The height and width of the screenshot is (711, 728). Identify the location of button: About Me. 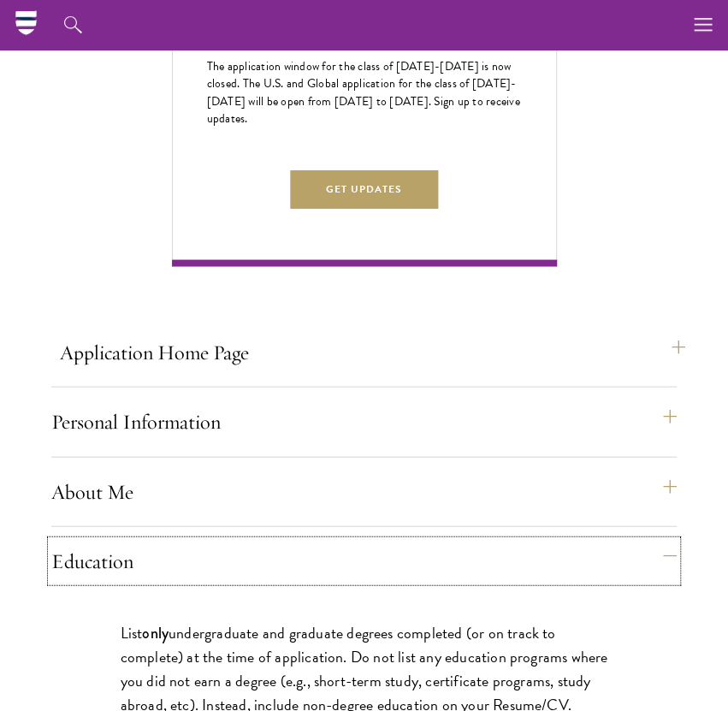
(364, 491).